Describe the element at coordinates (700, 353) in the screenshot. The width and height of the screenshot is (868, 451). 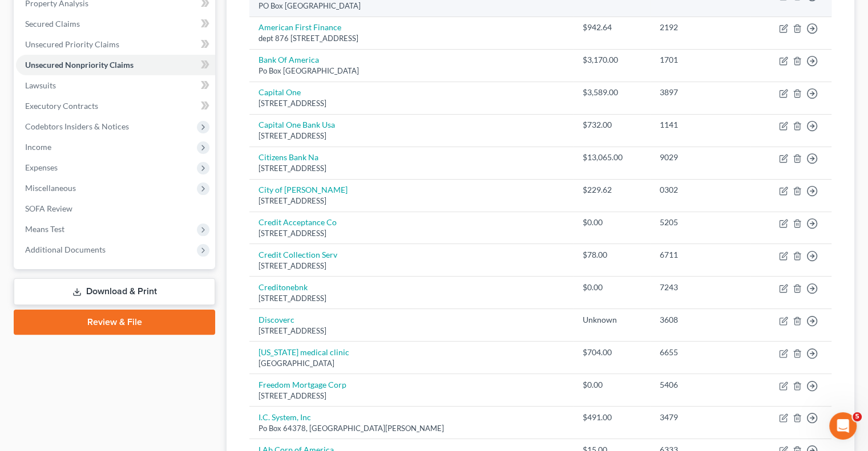
I see `div: 6655` at that location.